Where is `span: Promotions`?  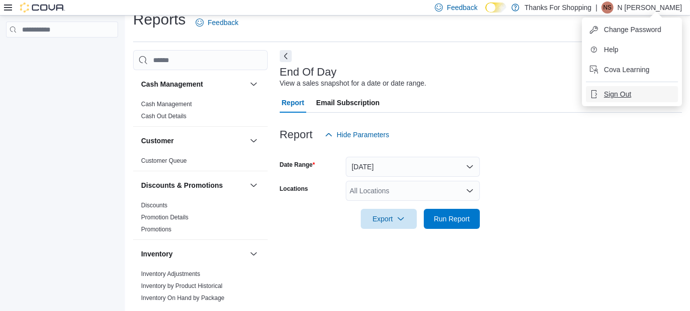 span: Promotions is located at coordinates (156, 229).